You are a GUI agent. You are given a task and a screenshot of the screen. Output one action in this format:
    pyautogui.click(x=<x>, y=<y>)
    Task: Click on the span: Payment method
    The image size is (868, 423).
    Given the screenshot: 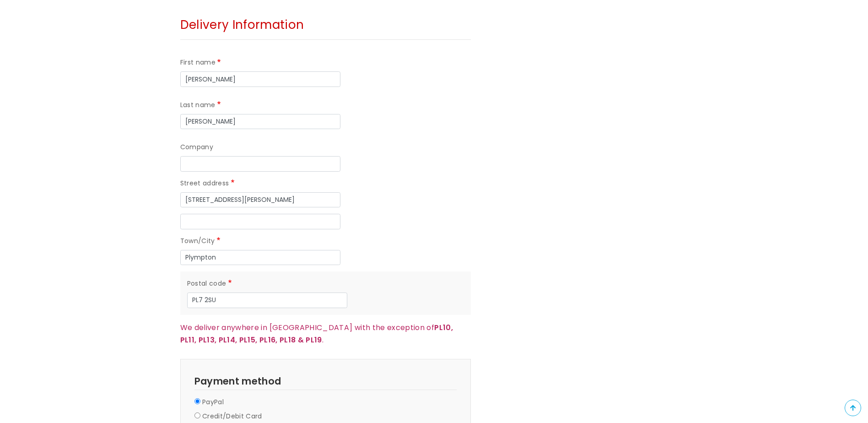 What is the action you would take?
    pyautogui.click(x=238, y=381)
    